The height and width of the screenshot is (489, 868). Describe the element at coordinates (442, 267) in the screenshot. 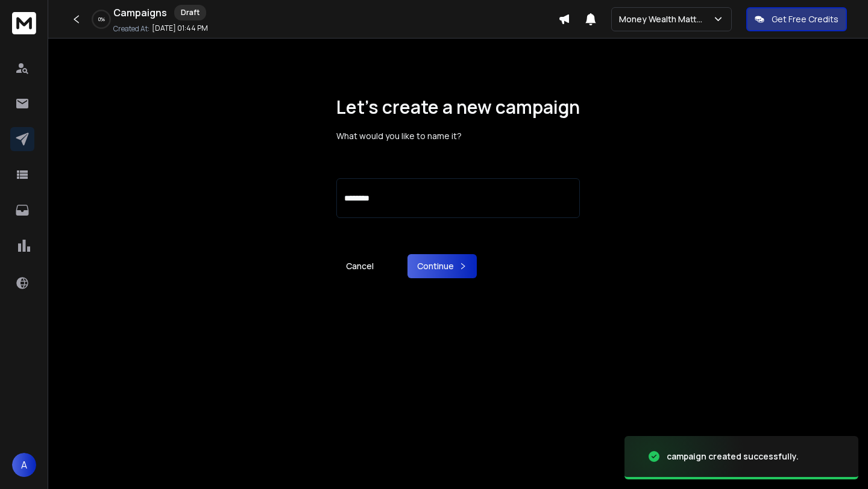

I see `button: Continue` at that location.